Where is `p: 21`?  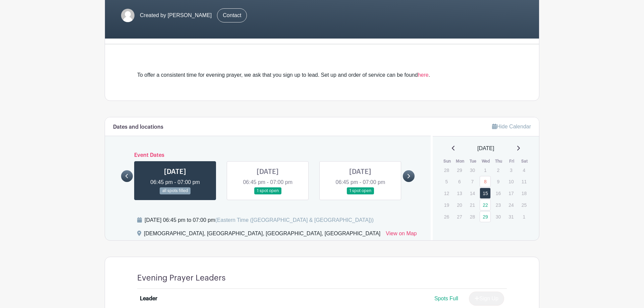 p: 21 is located at coordinates (472, 205).